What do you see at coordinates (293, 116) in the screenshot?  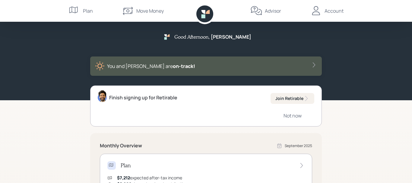 I see `div: Not now` at bounding box center [293, 116].